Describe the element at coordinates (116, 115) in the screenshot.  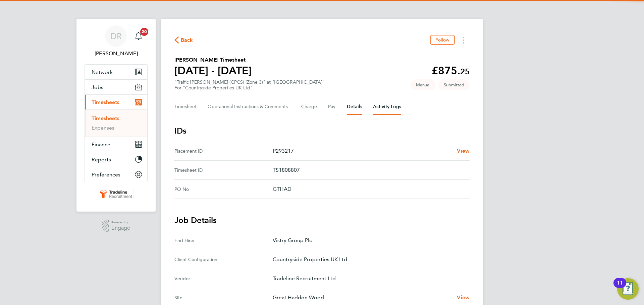
I see `nav: Main navigation` at that location.